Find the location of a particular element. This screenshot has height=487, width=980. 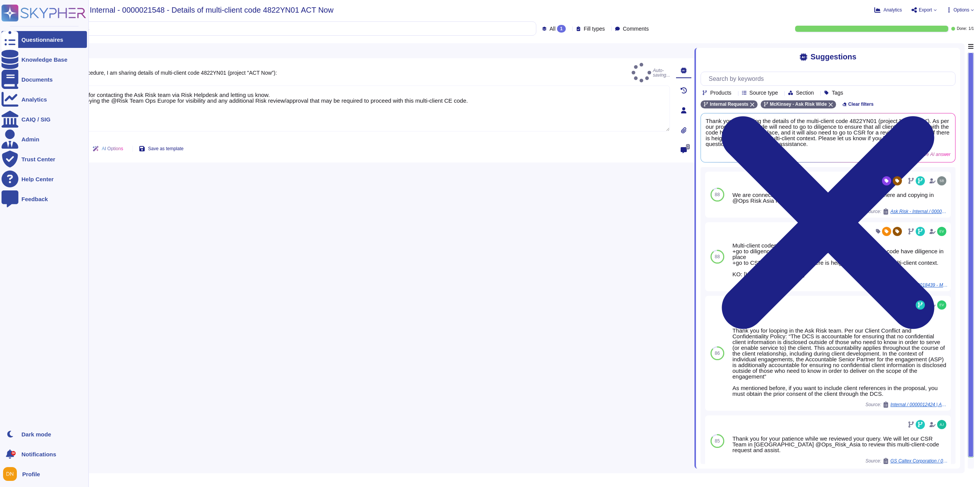

span: Options is located at coordinates (961, 10).